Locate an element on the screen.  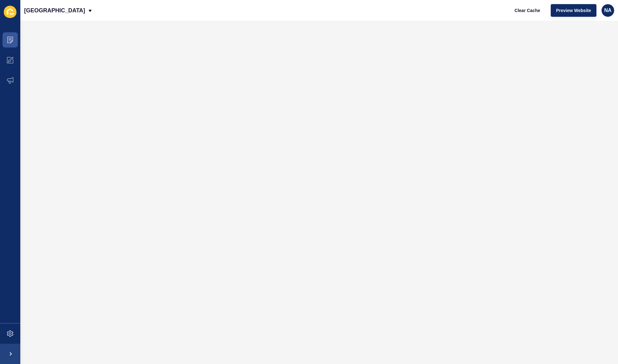
span: Preview Website is located at coordinates (573, 11).